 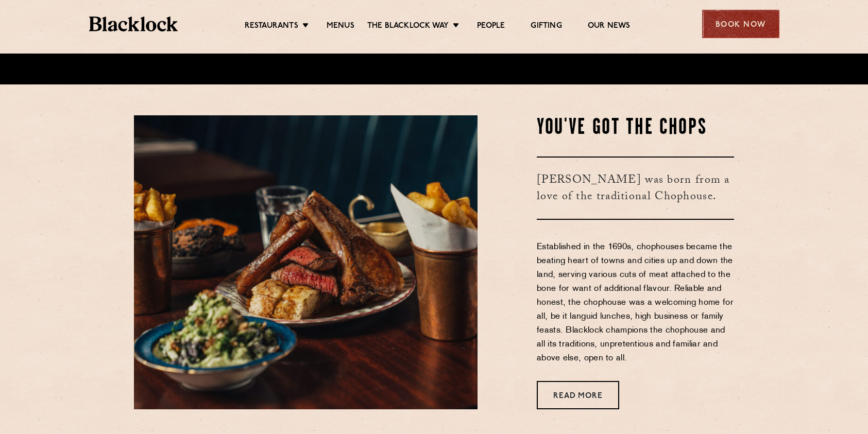 What do you see at coordinates (635, 303) in the screenshot?
I see `p: Established in the 1690s, chophouses became the beating heart of towns and cities up and down the...` at bounding box center [635, 303].